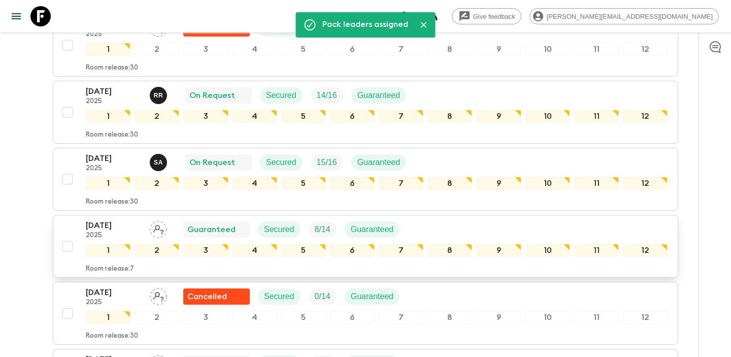 This screenshot has height=357, width=731. What do you see at coordinates (207, 296) in the screenshot?
I see `p: Cancelled` at bounding box center [207, 296].